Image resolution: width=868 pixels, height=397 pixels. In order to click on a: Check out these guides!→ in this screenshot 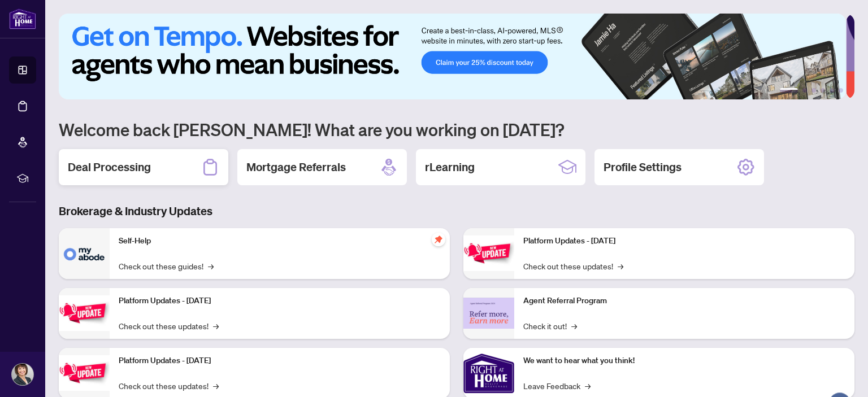, I will do `click(166, 266)`.